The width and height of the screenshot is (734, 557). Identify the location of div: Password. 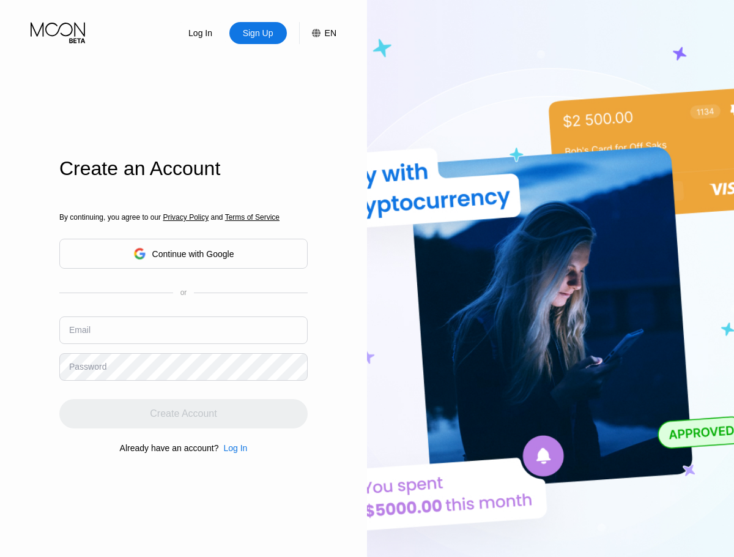
(88, 367).